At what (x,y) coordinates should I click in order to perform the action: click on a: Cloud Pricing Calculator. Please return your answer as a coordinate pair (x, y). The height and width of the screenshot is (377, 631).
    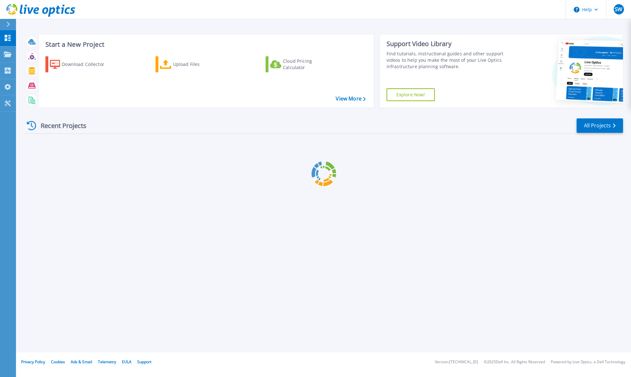
    Looking at the image, I should click on (301, 64).